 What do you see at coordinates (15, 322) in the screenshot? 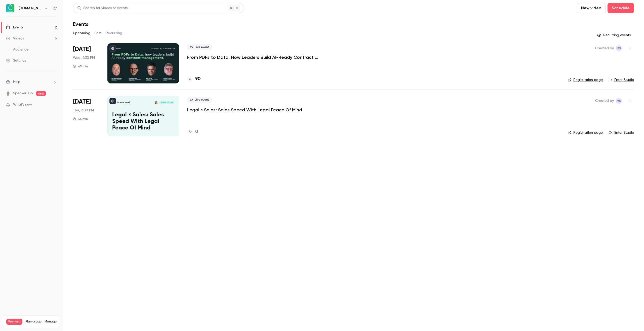
I see `span: Premium` at bounding box center [15, 322].